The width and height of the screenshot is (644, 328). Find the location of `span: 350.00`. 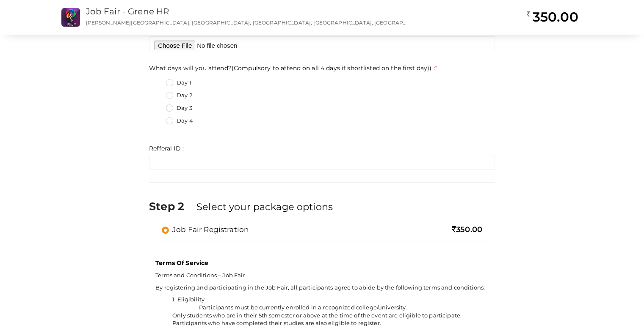

span: 350.00 is located at coordinates (467, 229).